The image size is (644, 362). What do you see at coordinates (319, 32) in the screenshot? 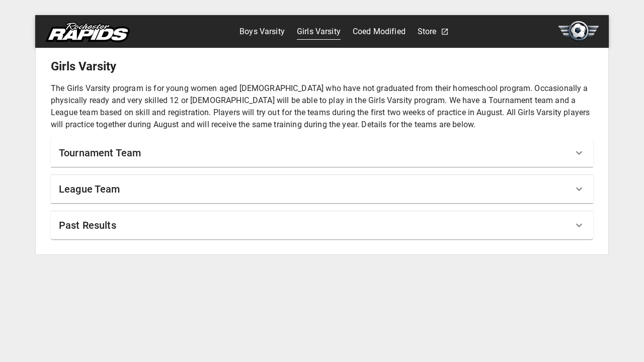
I see `a: Girls Varsity` at bounding box center [319, 32].